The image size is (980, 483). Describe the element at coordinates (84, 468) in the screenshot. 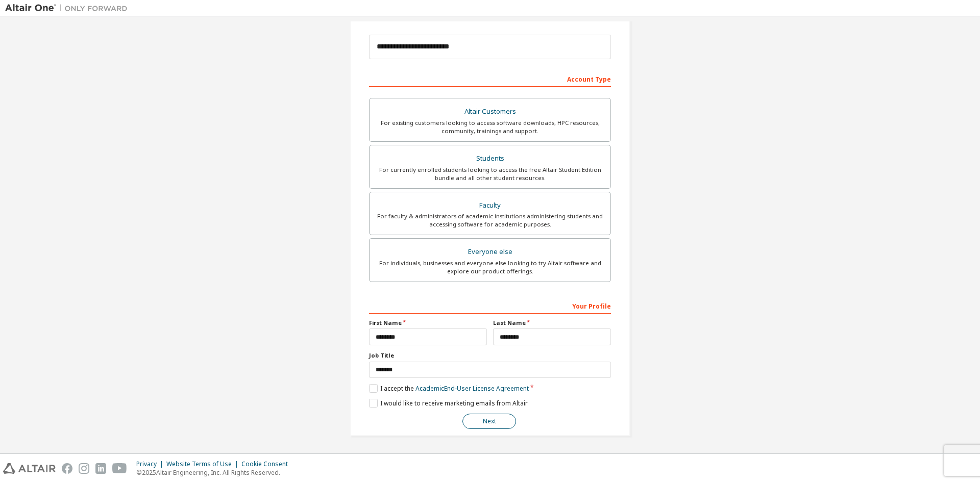

I see `img: instagram.svg` at that location.